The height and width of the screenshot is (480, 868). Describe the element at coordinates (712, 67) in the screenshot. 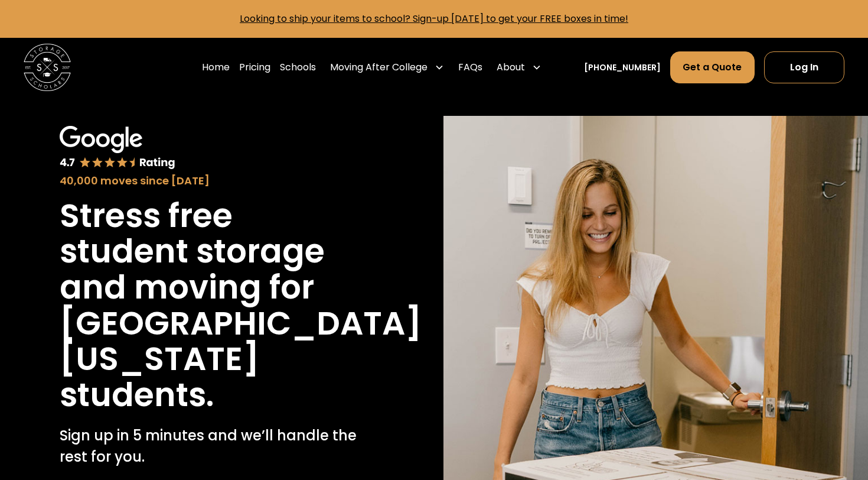

I see `a: Get a Quote` at that location.